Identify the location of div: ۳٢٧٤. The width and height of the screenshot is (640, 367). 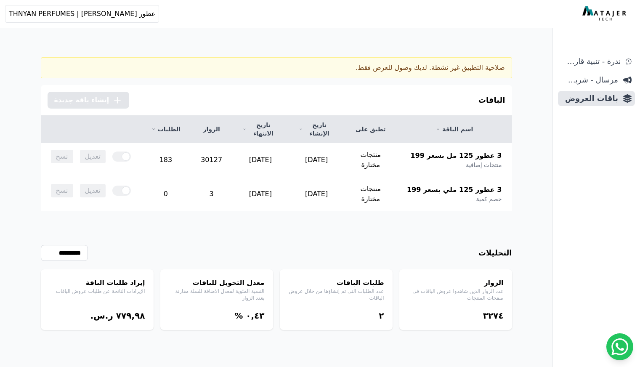
(455, 315).